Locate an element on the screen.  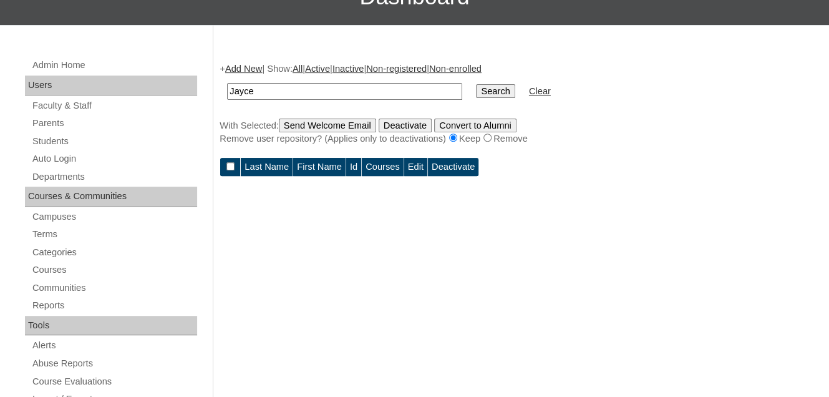
a: Reports is located at coordinates (114, 305).